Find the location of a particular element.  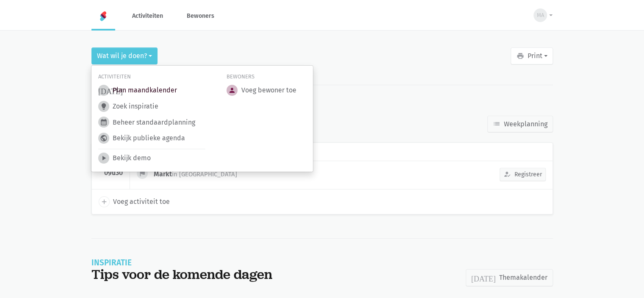

a: Bewoners is located at coordinates (200, 16).